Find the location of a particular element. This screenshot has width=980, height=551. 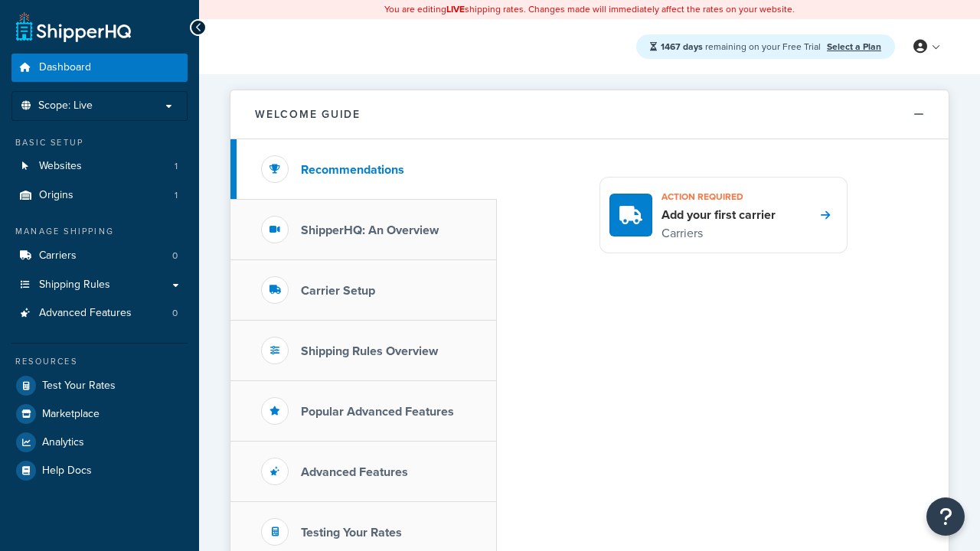

span: Analytics is located at coordinates (62, 443).